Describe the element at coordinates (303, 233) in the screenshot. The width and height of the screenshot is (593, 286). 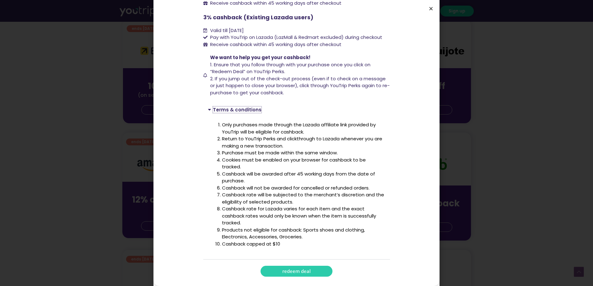
I see `li: Products not eligible for cashback: Sports shoes and clothing, Electronics, Accessories, Groceries.` at that location.